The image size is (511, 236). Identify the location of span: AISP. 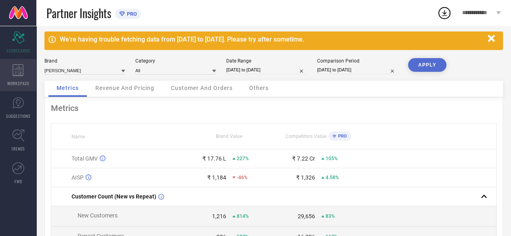
(78, 178).